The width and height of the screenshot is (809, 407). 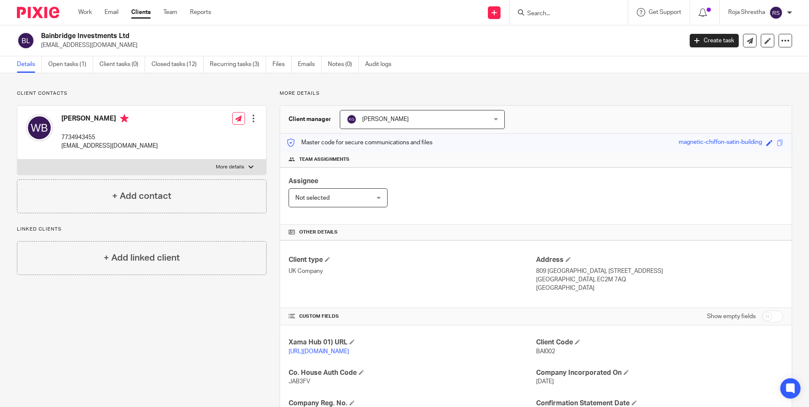 I want to click on a: Clients, so click(x=141, y=12).